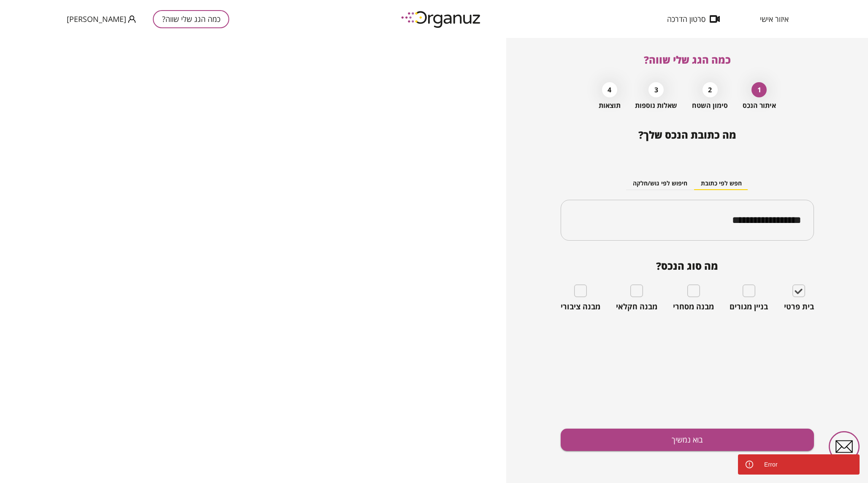  What do you see at coordinates (774, 19) in the screenshot?
I see `span: איזור אישי` at bounding box center [774, 19].